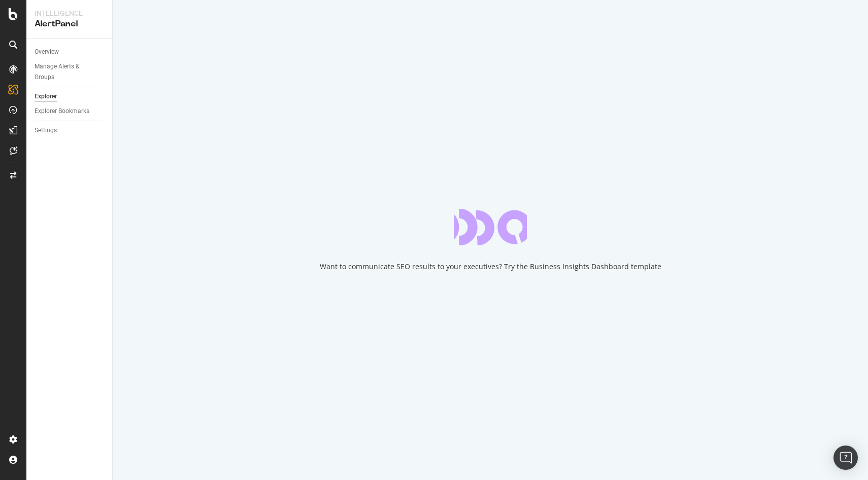  What do you see at coordinates (491, 227) in the screenshot?
I see `div: animation` at bounding box center [491, 227].